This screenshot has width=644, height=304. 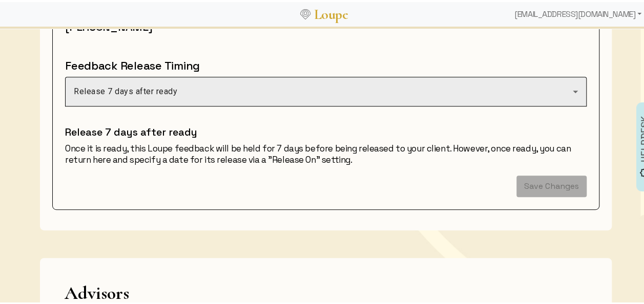 What do you see at coordinates (326, 152) in the screenshot?
I see `p: Once it is ready, this Loupe feedback will be held for 7 days before being released to your clien...` at bounding box center [326, 152].